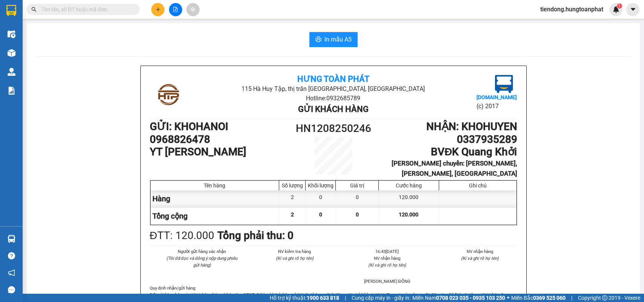 The width and height of the screenshot is (644, 302). What do you see at coordinates (189, 126) in the screenshot?
I see `b: GỬI : KHOHANOI` at bounding box center [189, 126].